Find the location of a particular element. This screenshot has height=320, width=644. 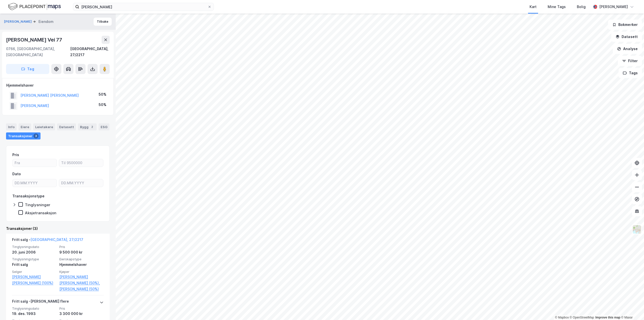

span: Tinglysningstype is located at coordinates (34, 259).